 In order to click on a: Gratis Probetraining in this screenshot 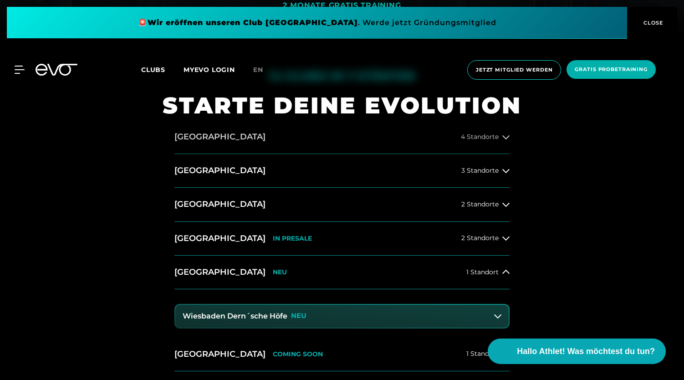, I will do `click(611, 70)`.